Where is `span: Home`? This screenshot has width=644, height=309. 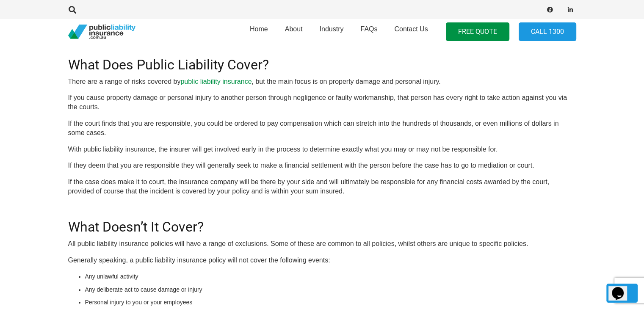 span: Home is located at coordinates (259, 29).